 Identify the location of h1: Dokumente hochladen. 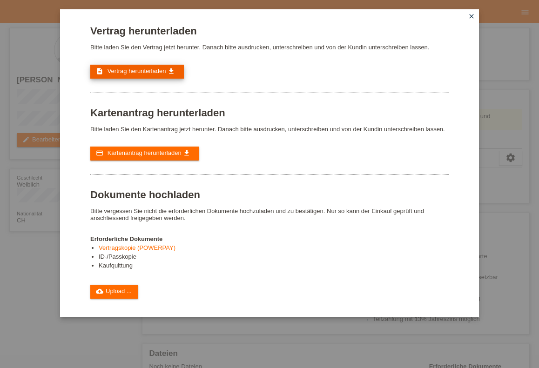
(270, 195).